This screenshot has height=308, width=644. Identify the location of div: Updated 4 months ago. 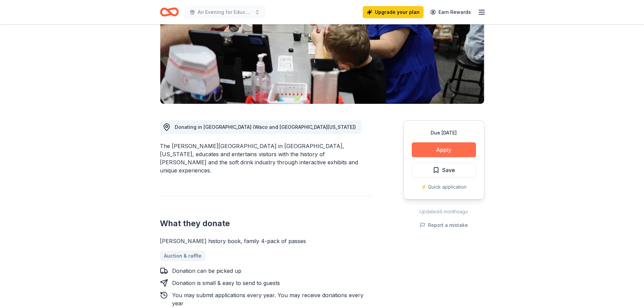
(444, 211).